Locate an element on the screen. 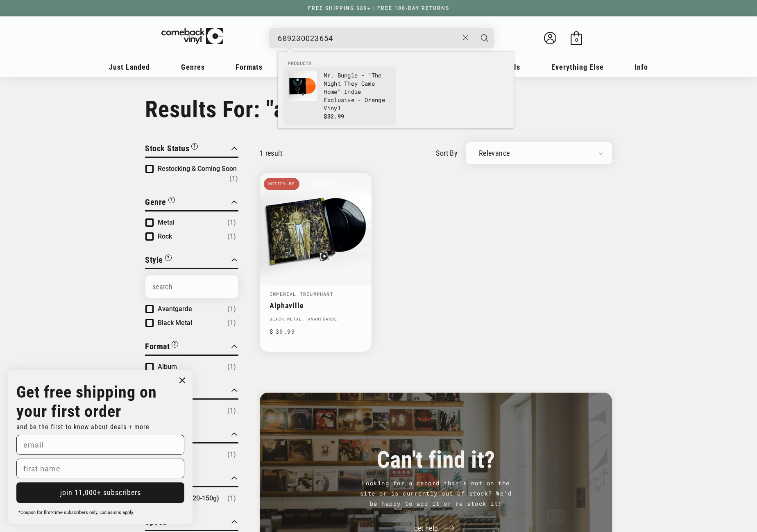 The height and width of the screenshot is (532, 757). span: Rock is located at coordinates (165, 236).